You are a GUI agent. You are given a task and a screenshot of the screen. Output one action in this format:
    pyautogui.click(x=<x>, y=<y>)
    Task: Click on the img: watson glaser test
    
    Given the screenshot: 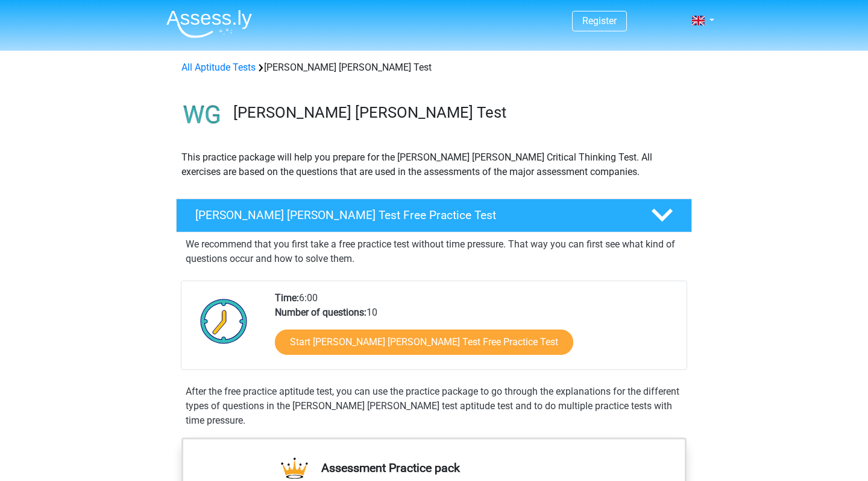 What is the action you would take?
    pyautogui.click(x=202, y=115)
    